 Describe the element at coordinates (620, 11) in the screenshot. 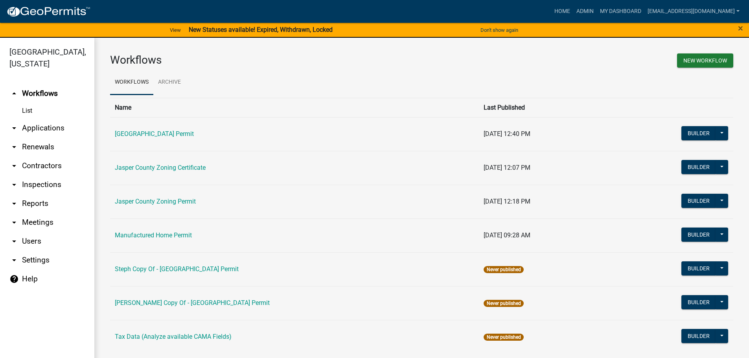

I see `a: My Dashboard` at that location.